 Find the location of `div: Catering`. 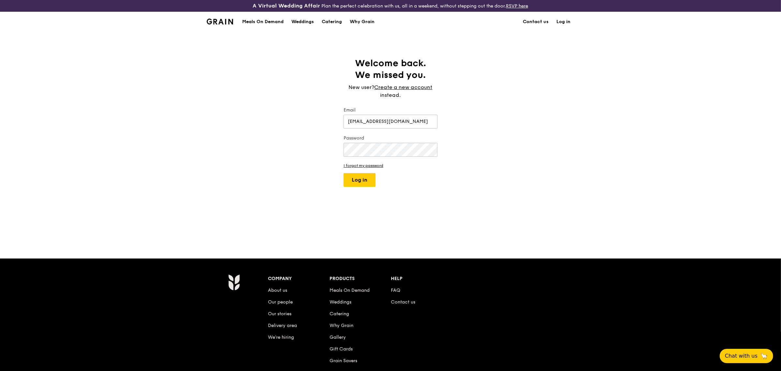

div: Catering is located at coordinates (332, 22).